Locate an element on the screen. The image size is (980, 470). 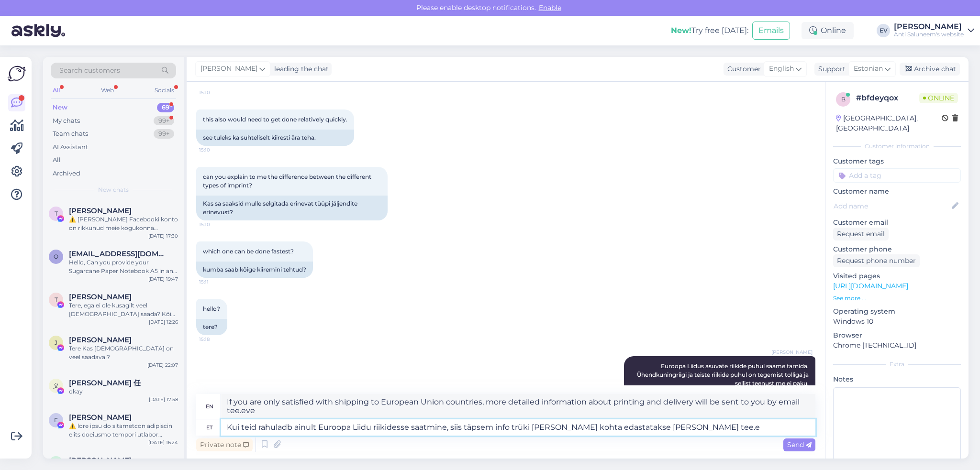
div: Extra is located at coordinates (897, 364).